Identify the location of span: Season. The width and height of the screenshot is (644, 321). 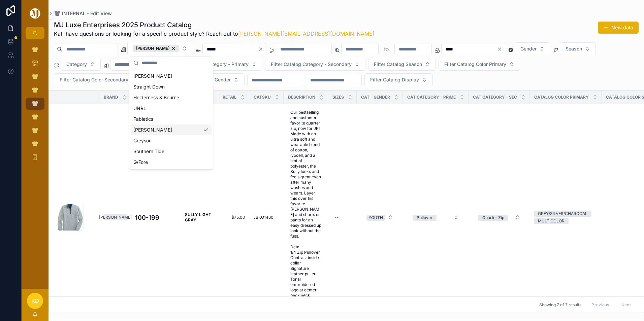
(574, 49).